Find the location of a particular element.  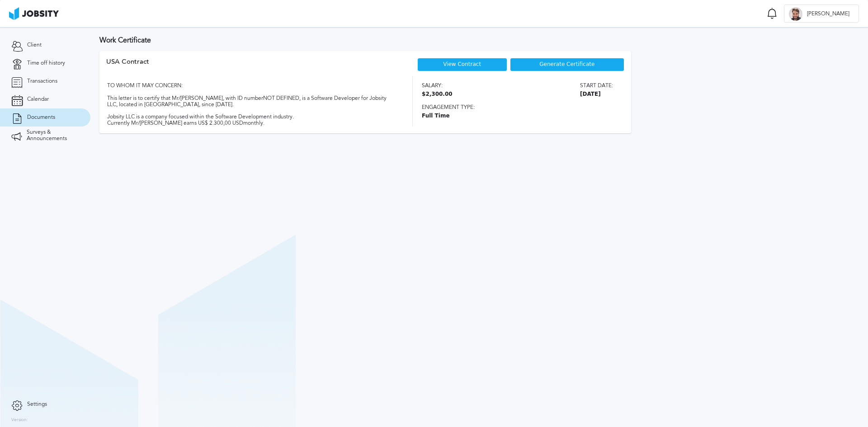

img: ab4bad089aa723f57921c736e9817d99.png is located at coordinates (34, 13).